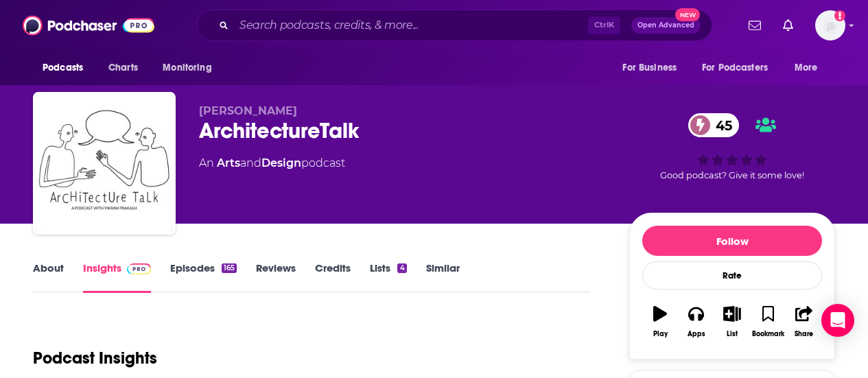  I want to click on a: ArchitectureTalk, so click(104, 163).